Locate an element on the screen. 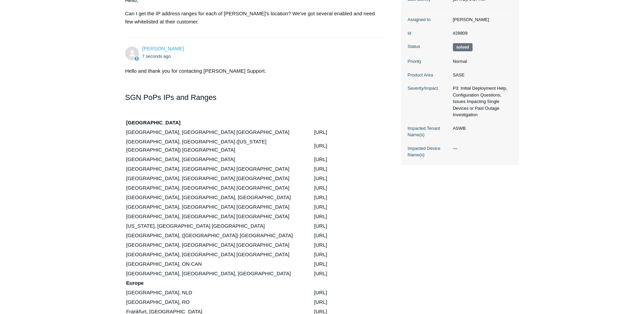 This screenshot has height=314, width=644. dd: P3: Initial Deployment Help, Configuration Questions, Issues Impacting Single Devices or Past Out... is located at coordinates (481, 102).